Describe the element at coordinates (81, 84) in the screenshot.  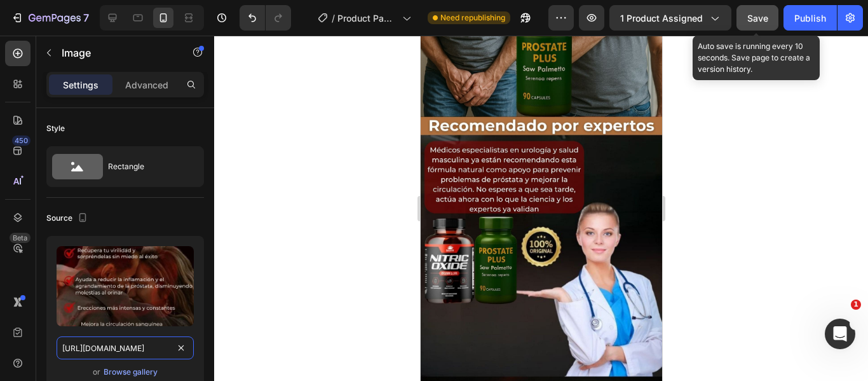
I see `p: Settings` at that location.